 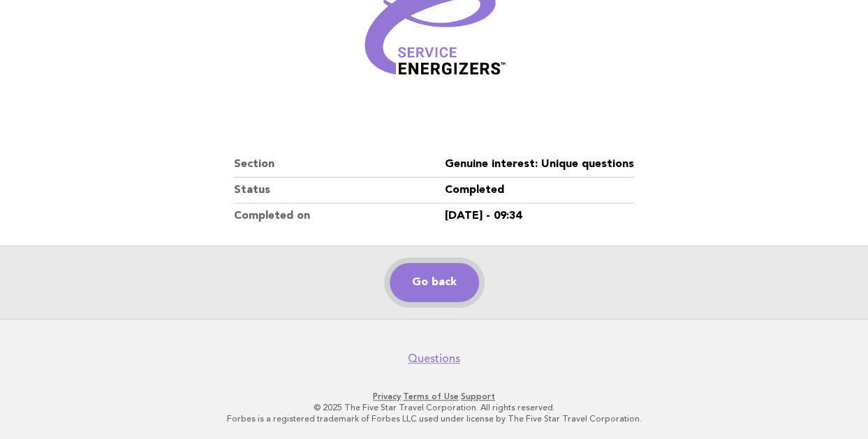 What do you see at coordinates (340, 190) in the screenshot?
I see `dt: Status` at bounding box center [340, 190].